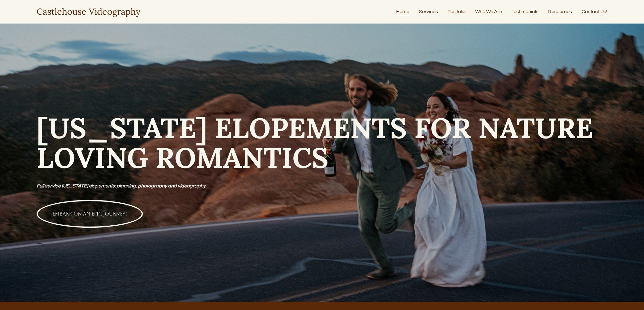 Image resolution: width=644 pixels, height=310 pixels. Describe the element at coordinates (90, 214) in the screenshot. I see `a: EMBARK ON AN EPIC JOURNEY!` at that location.